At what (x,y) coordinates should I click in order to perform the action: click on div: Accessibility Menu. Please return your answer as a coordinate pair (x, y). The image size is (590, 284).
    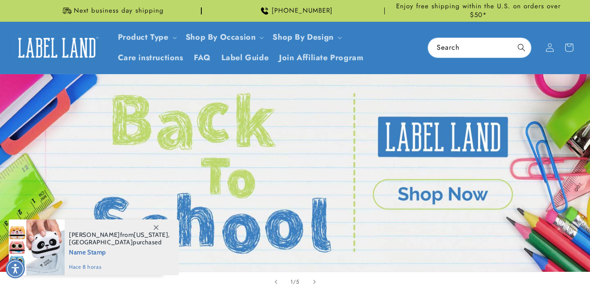
    Looking at the image, I should click on (15, 269).